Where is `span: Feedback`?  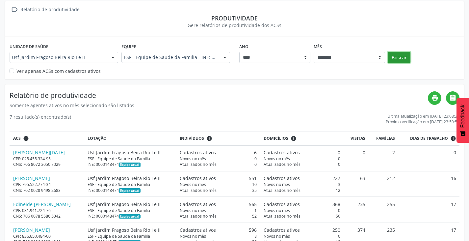 span: Feedback is located at coordinates (463, 116).